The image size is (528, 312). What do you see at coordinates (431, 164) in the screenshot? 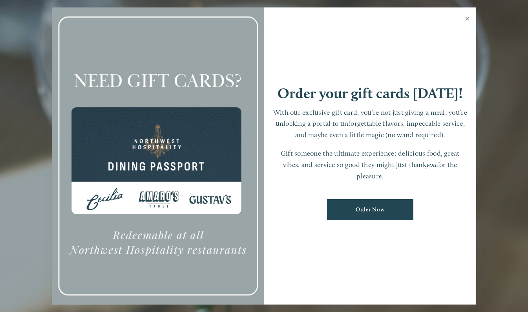
I see `em: you` at bounding box center [431, 164].